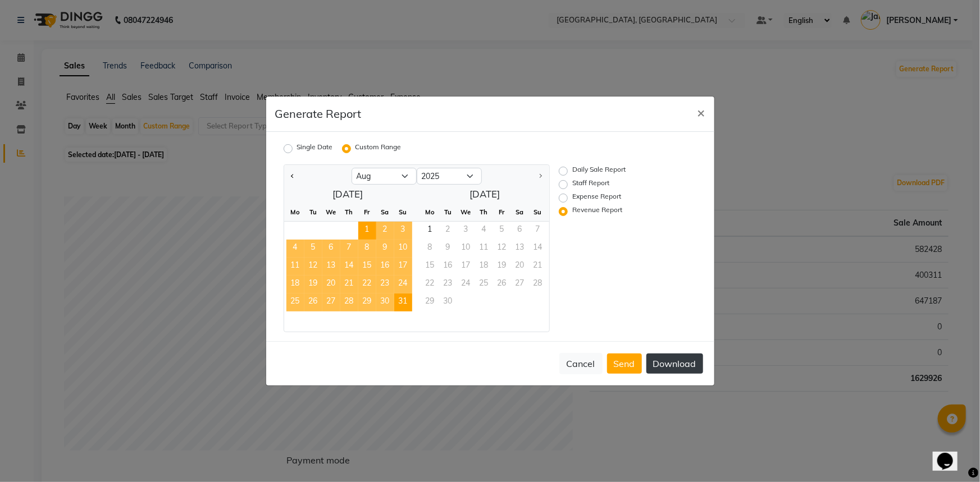  I want to click on span: 10, so click(403, 249).